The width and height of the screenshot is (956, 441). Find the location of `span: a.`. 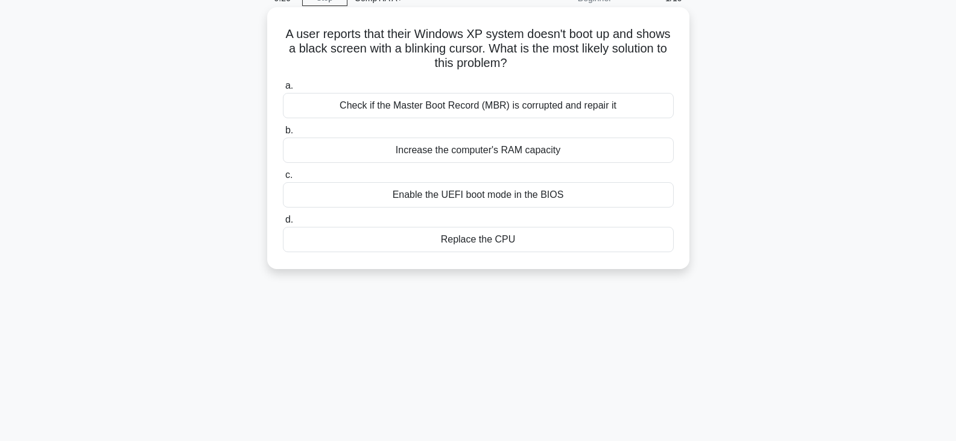

span: a. is located at coordinates (289, 85).